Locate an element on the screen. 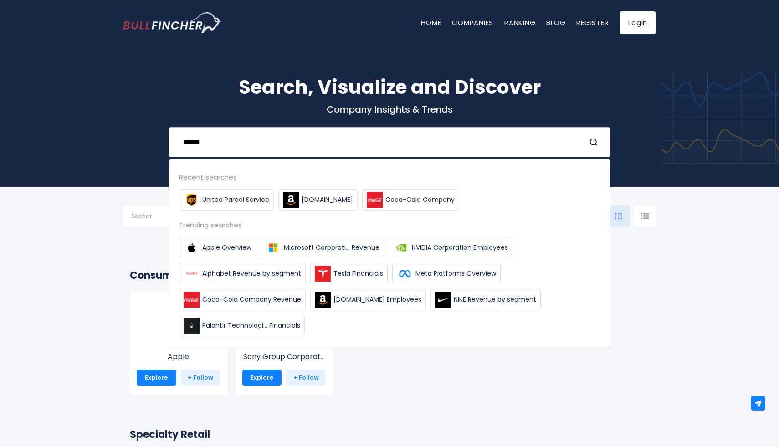 The width and height of the screenshot is (779, 447). img: Amazon.com is located at coordinates (291, 200).